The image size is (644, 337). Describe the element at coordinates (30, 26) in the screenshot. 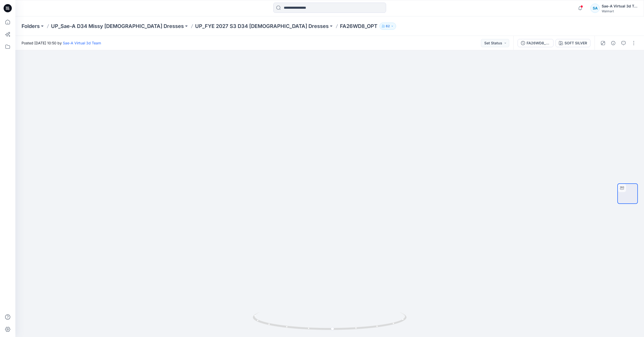

I see `a: Folders` at that location.